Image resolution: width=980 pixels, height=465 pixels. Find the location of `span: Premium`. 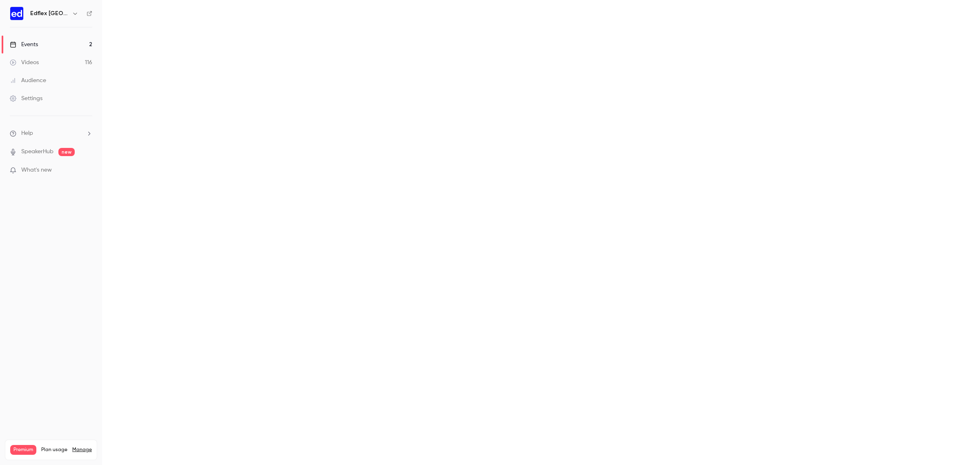

span: Premium is located at coordinates (23, 450).